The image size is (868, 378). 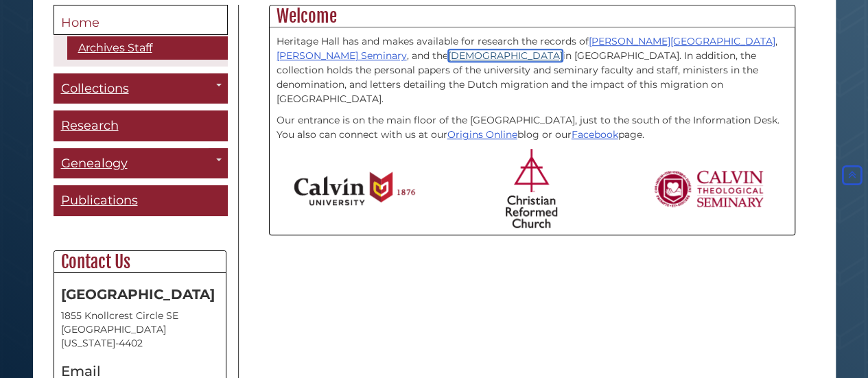 What do you see at coordinates (94, 164) in the screenshot?
I see `span: Genealogy` at bounding box center [94, 164].